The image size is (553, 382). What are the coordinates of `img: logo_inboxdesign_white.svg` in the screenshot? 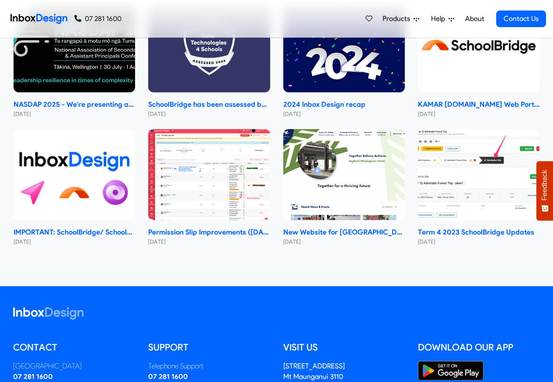 It's located at (48, 313).